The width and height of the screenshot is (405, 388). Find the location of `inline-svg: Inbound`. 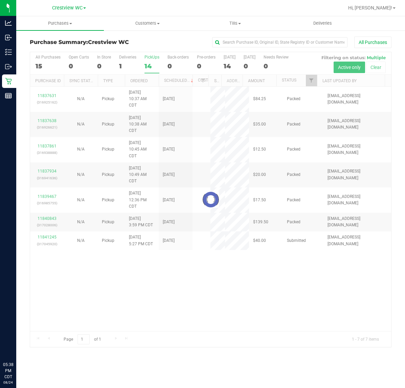

inline-svg: Inbound is located at coordinates (8, 38).